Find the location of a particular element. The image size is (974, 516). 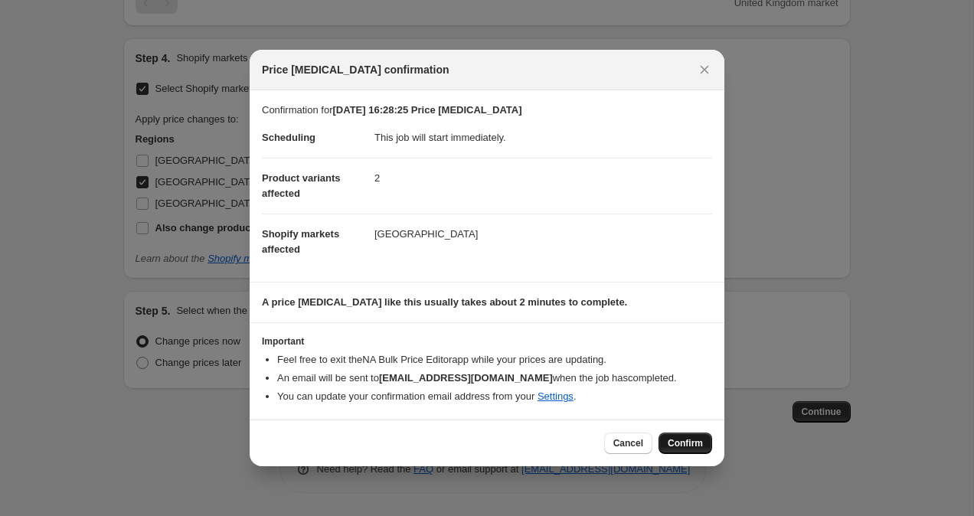

dd: 2 is located at coordinates (543, 178).